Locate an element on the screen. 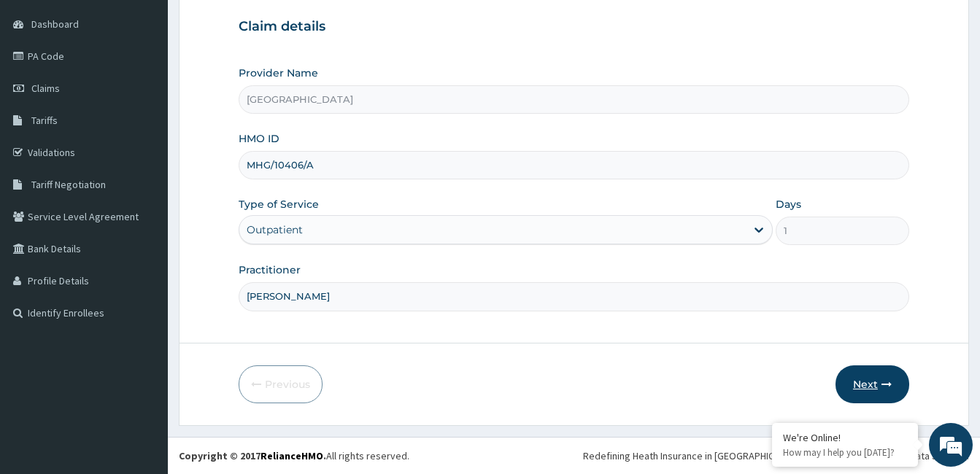 This screenshot has height=474, width=980. span: Claims is located at coordinates (45, 89).